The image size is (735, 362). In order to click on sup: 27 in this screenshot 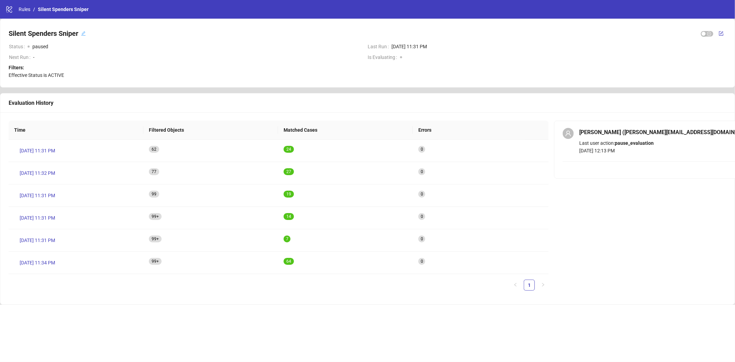, I will do `click(289, 171)`.